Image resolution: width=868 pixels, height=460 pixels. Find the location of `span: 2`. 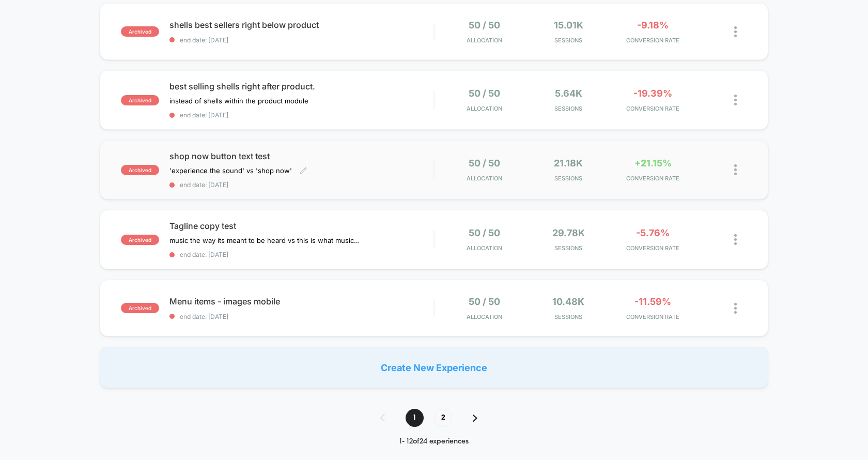

span: 2 is located at coordinates (443, 418).